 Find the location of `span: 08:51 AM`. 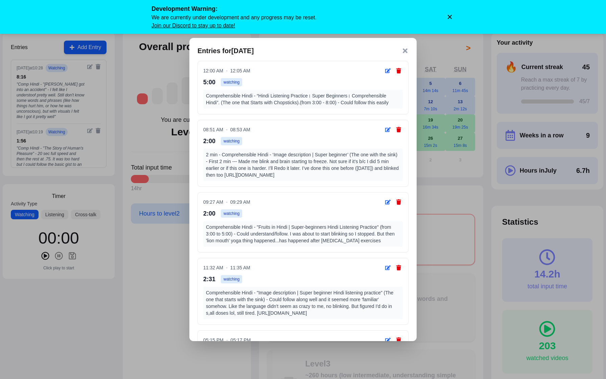

span: 08:51 AM is located at coordinates (213, 129).